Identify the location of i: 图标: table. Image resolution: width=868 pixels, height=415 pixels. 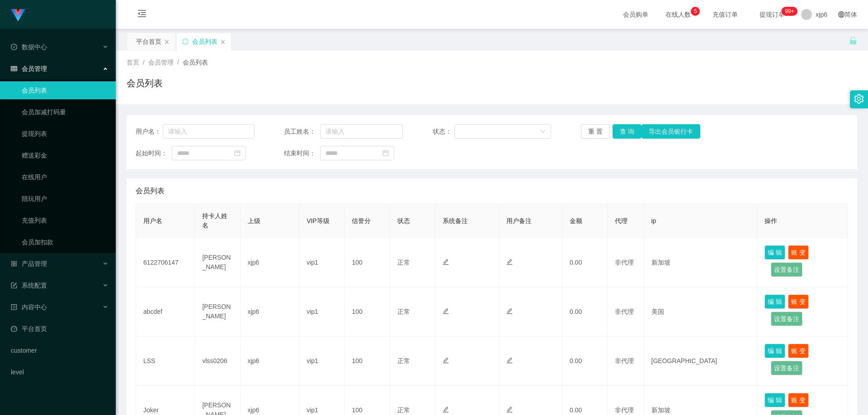
(14, 69).